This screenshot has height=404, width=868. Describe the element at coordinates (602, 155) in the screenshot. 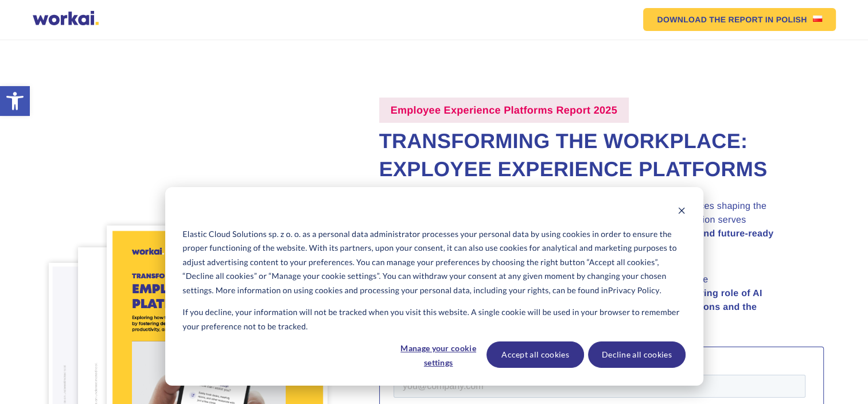

I see `h2: Transforming the Workplace: Exployee Experience Platforms` at that location.